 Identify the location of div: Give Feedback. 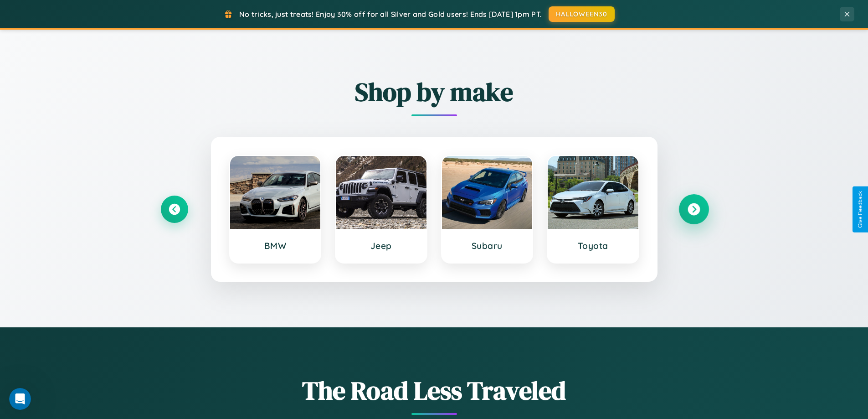
(861, 209).